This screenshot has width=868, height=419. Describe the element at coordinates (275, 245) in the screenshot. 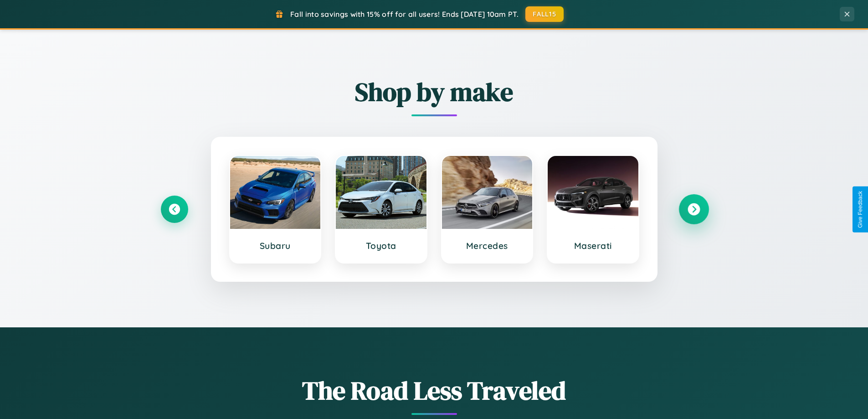

I see `h3: Subaru` at that location.